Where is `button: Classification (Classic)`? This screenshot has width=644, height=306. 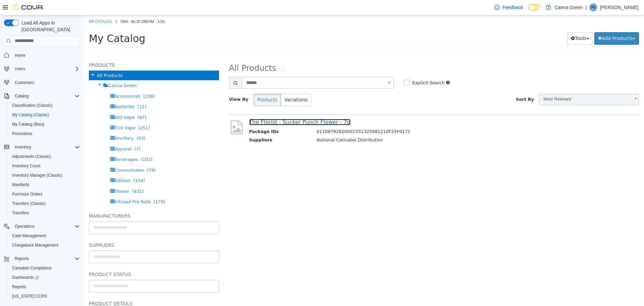
button: Classification (Classic) is located at coordinates (44, 106).